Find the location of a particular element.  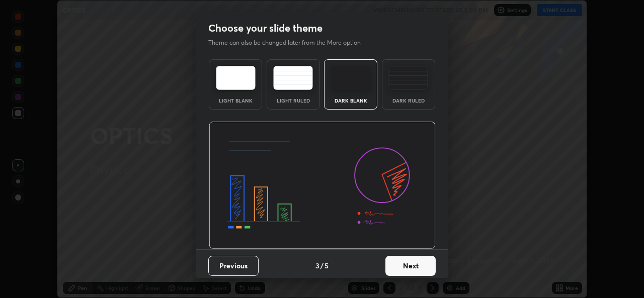

p: Theme can also be changed later from the More option is located at coordinates (290, 42).